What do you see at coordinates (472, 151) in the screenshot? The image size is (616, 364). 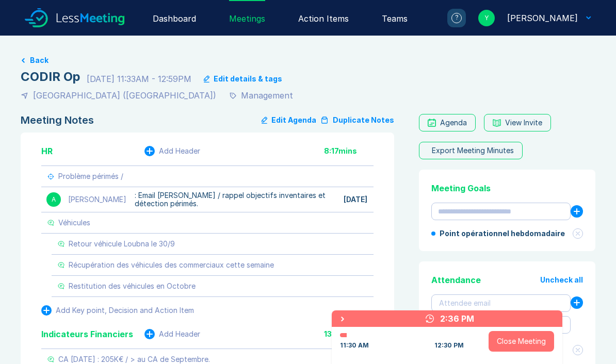 I see `div: Export Meeting Minutes` at bounding box center [472, 151].